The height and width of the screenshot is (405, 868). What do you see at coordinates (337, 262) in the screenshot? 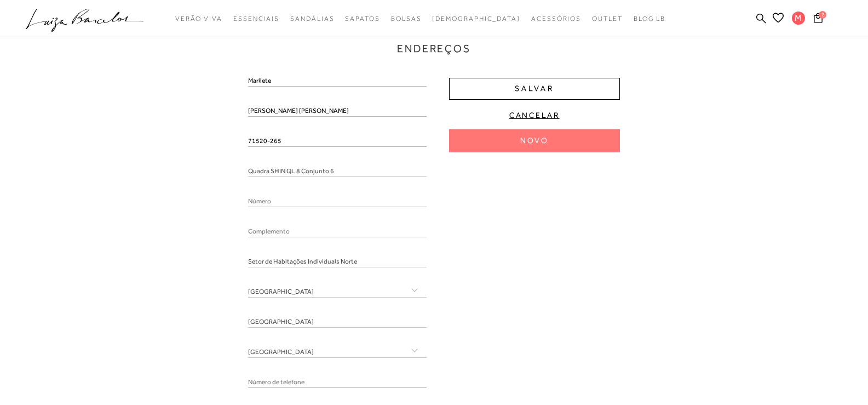
I see `input: Bairro` at bounding box center [337, 262].